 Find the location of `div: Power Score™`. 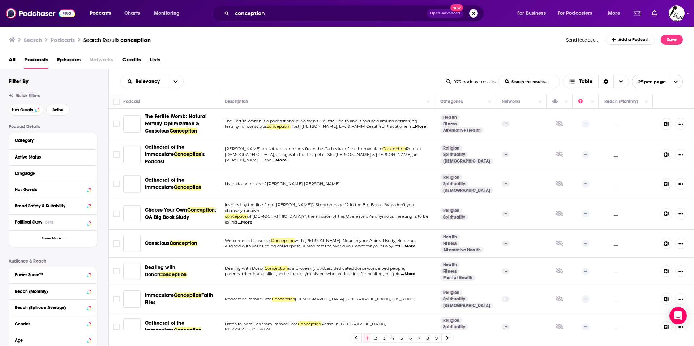

div: Power Score™ is located at coordinates (50, 275).